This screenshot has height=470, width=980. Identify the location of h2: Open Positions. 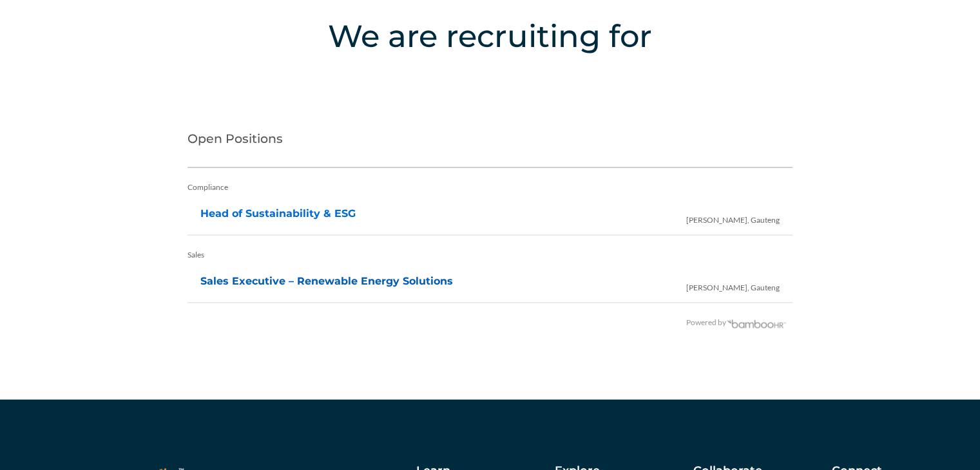
(490, 142).